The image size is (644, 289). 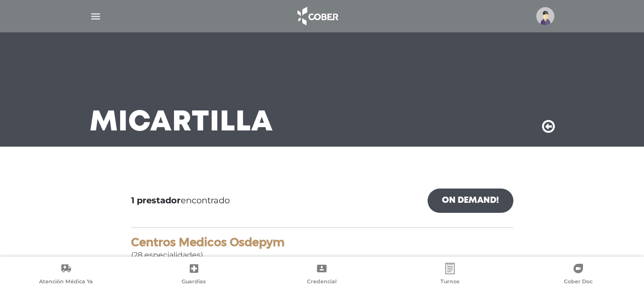 I want to click on span: Credencial, so click(x=322, y=282).